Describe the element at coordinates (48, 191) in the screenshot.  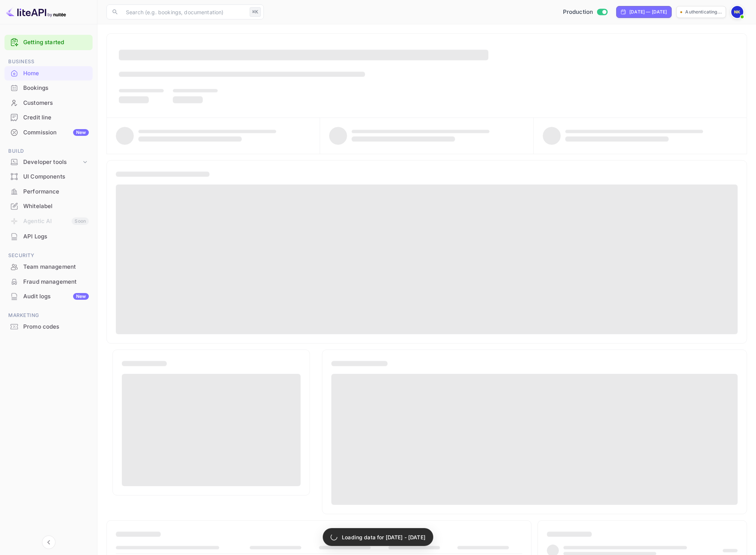
I see `a: Performance` at that location.